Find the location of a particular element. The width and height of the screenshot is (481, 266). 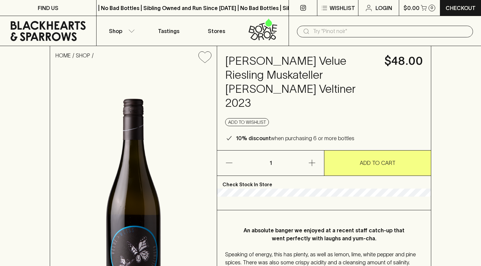

p: An absolute banger we enjoyed at a recent staff catch-up that went perfectly with laughs and yum-... is located at coordinates (324, 234).